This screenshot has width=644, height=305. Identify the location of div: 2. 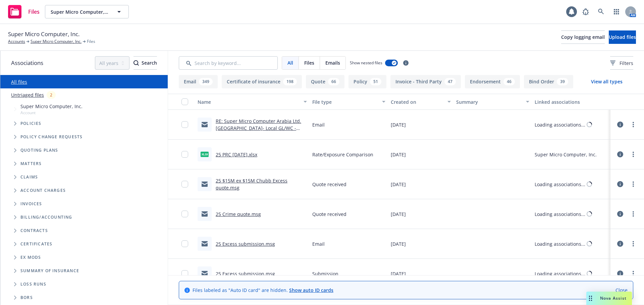
(51, 95).